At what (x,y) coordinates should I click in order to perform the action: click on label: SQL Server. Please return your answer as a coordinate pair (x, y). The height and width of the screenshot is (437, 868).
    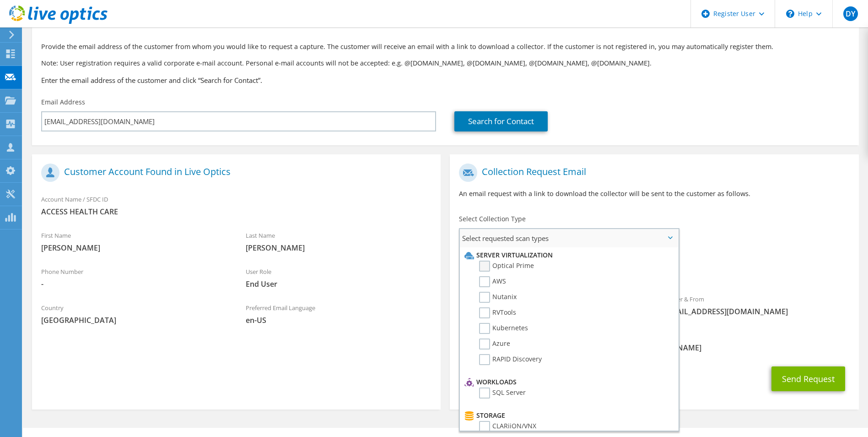
    Looking at the image, I should click on (503, 393).